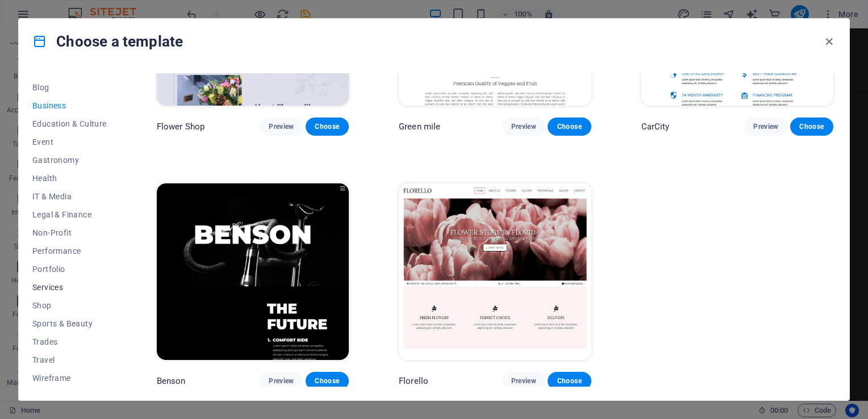  Describe the element at coordinates (414, 381) in the screenshot. I see `p: Florello` at that location.